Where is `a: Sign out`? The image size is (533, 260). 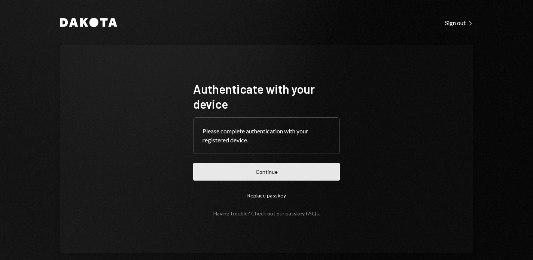 a: Sign out is located at coordinates (459, 22).